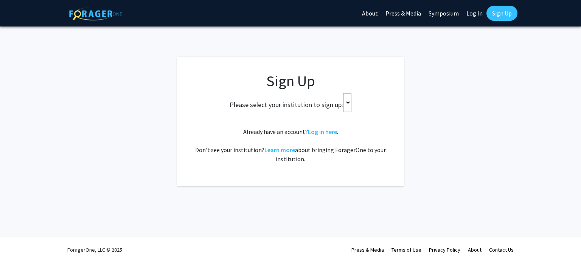  Describe the element at coordinates (406, 250) in the screenshot. I see `a: Terms of Use` at that location.